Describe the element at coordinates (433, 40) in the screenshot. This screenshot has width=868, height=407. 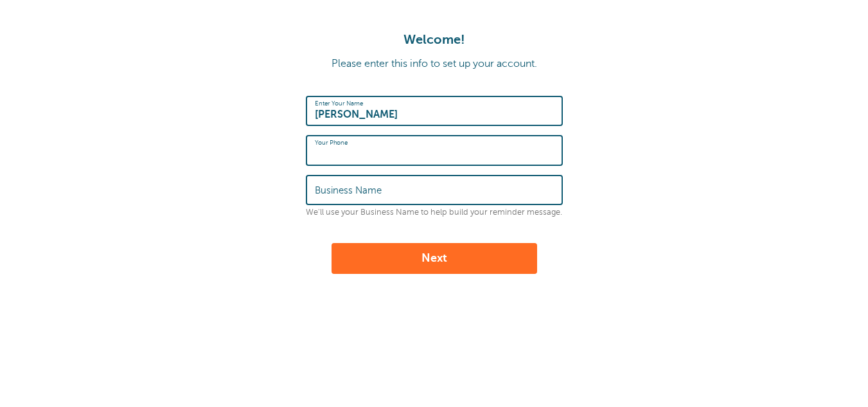
I see `h1: Welcome!` at that location.